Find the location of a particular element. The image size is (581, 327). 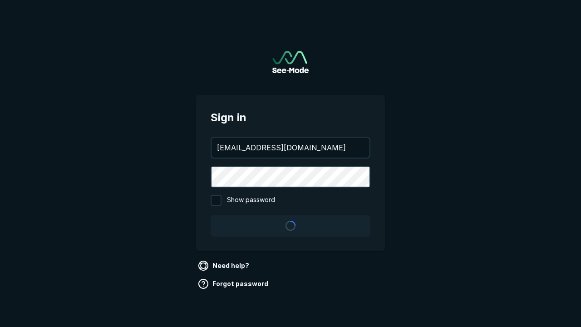

a: Forgot password is located at coordinates (234, 284).